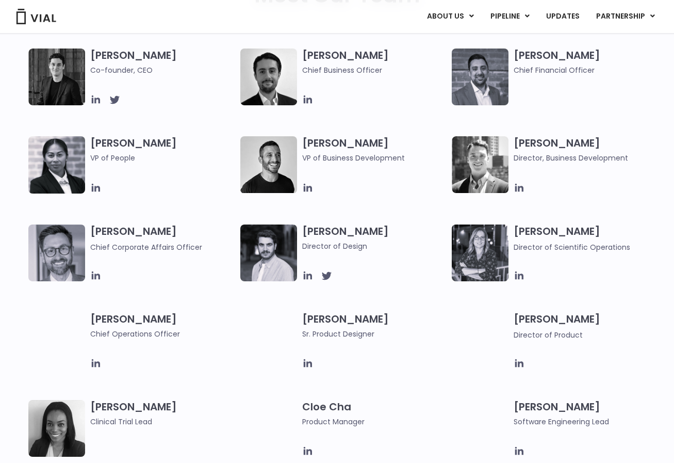 The image size is (674, 463). Describe the element at coordinates (374, 421) in the screenshot. I see `span: Product Manager` at that location.